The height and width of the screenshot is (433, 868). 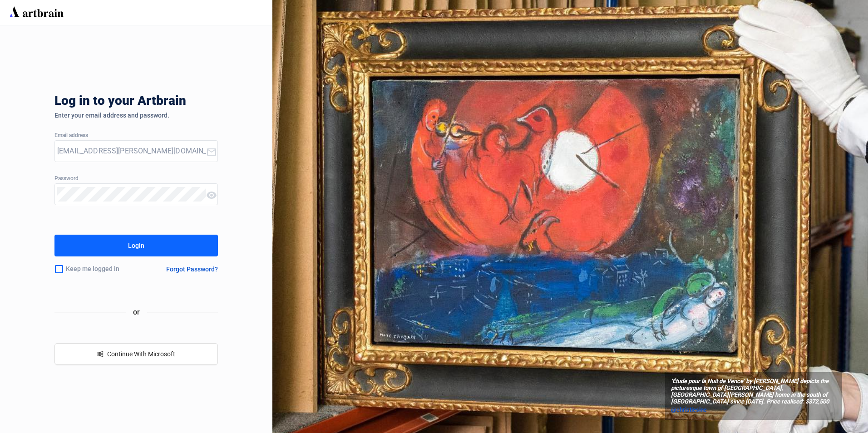 What do you see at coordinates (100, 354) in the screenshot?
I see `span: windows` at bounding box center [100, 354].